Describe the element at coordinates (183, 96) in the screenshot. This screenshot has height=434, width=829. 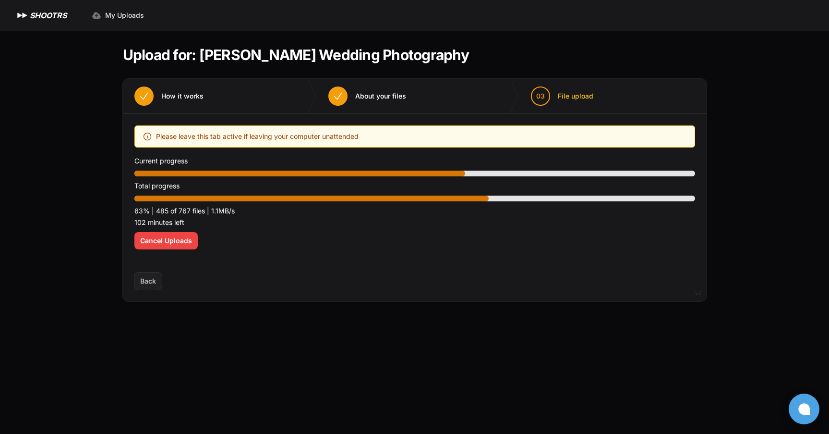
I see `span: How it works` at that location.